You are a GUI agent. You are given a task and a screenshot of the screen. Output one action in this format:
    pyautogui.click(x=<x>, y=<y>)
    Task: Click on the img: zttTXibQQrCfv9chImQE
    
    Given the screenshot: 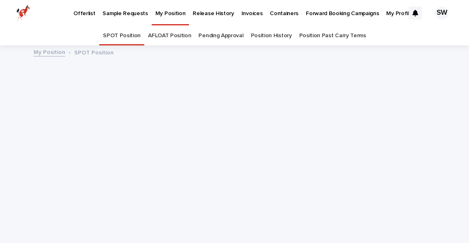 What is the action you would take?
    pyautogui.click(x=23, y=13)
    